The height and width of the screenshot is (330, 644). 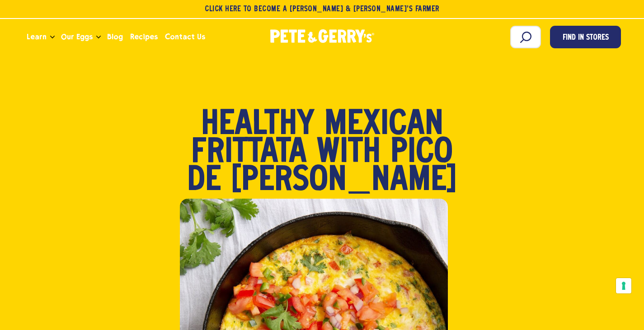 What do you see at coordinates (585, 37) in the screenshot?
I see `a: Find in Stores` at bounding box center [585, 37].